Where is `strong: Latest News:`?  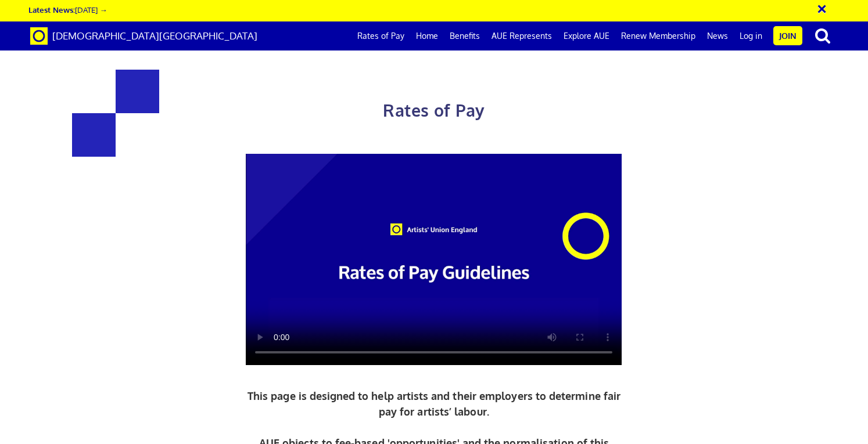 strong: Latest News: is located at coordinates (52, 10).